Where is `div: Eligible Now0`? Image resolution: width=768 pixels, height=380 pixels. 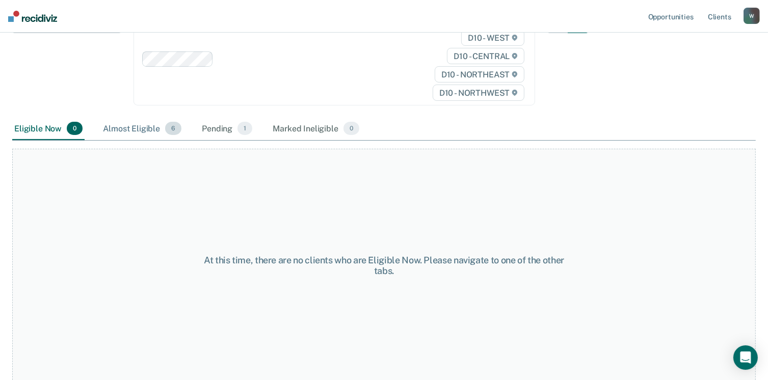
div: Eligible Now0 is located at coordinates (48, 129).